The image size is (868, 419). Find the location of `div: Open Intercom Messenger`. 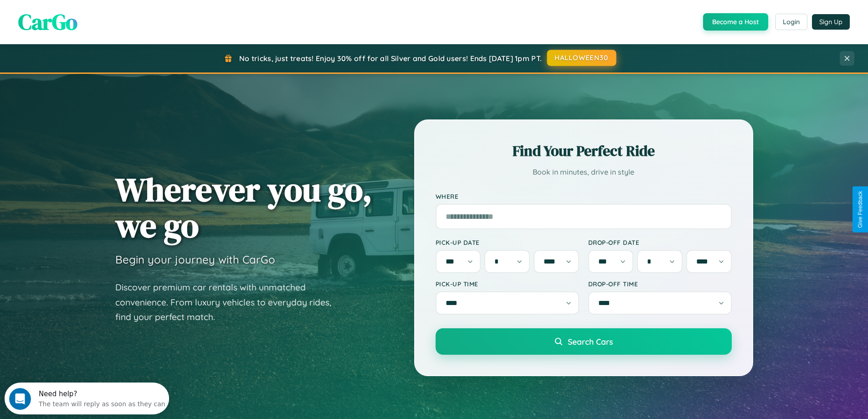

div: Open Intercom Messenger is located at coordinates (87, 16).